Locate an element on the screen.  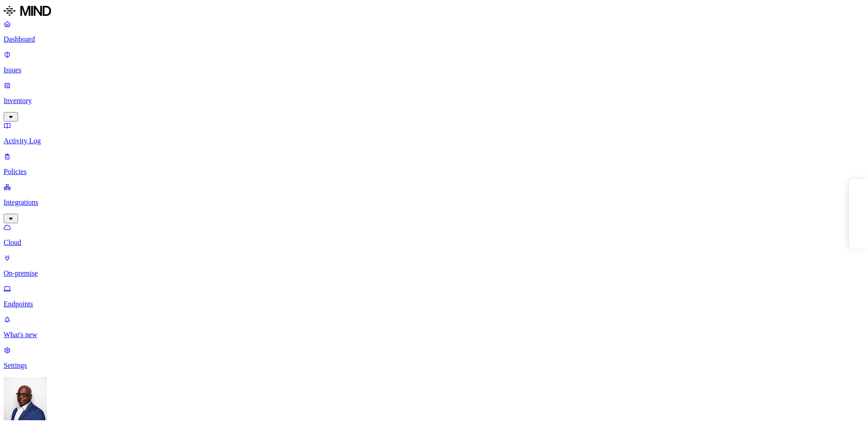
img: Gregory Thomas is located at coordinates (26, 398).